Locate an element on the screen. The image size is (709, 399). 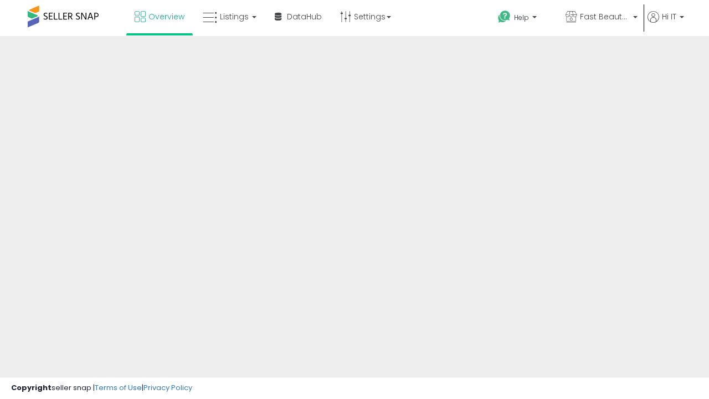
a: Hi IT is located at coordinates (666, 23).